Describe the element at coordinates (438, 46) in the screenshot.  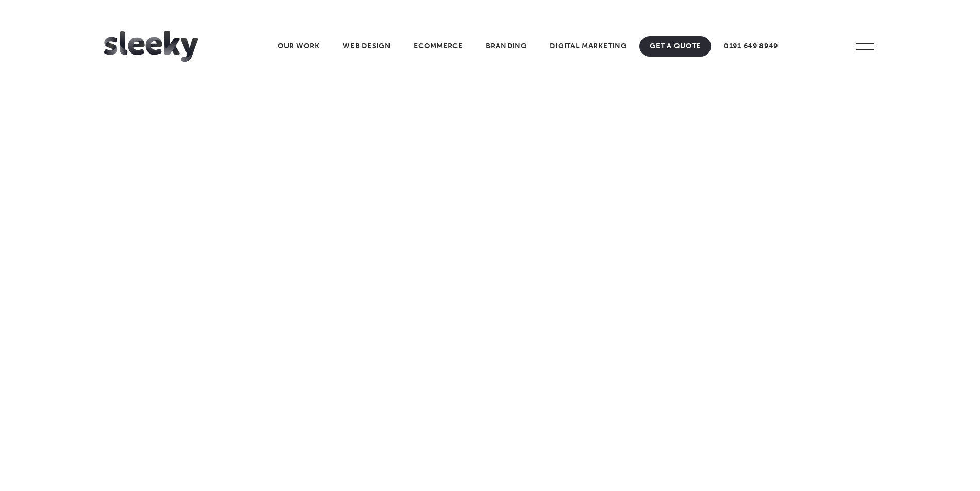
I see `a: Ecommerce` at that location.